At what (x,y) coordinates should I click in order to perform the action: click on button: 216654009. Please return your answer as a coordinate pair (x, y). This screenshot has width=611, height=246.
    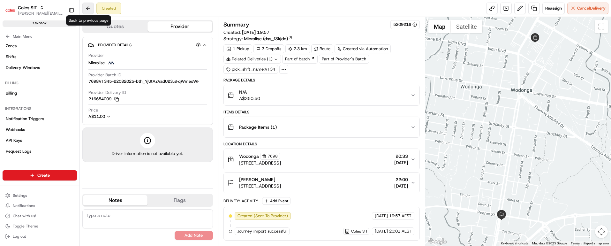
    Looking at the image, I should click on (104, 99).